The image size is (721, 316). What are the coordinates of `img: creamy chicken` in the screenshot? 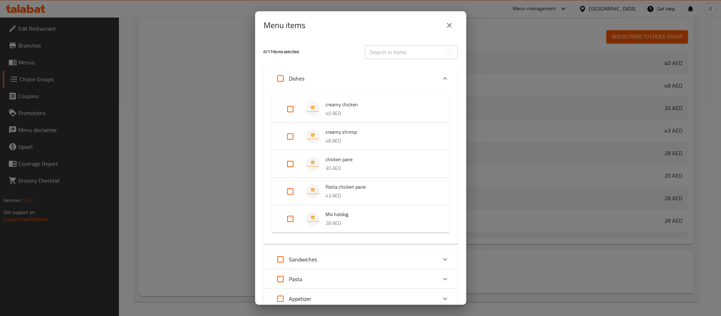 It's located at (313, 109).